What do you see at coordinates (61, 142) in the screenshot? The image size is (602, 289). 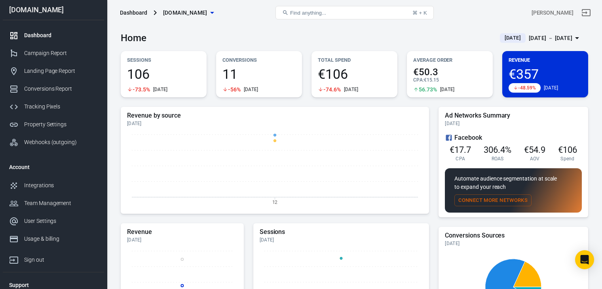 I see `div: Webhooks (outgoing)` at bounding box center [61, 142].